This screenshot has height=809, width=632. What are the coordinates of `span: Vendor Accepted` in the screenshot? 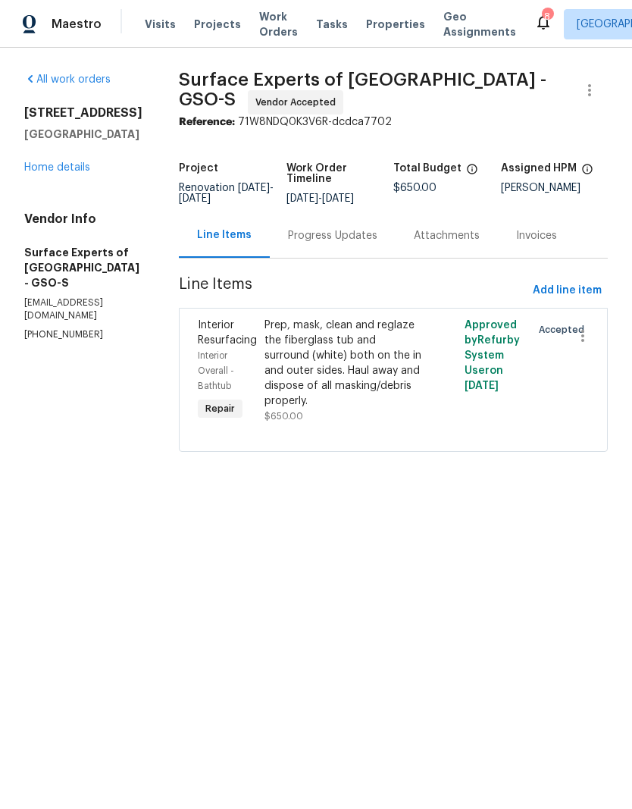 It's located at (299, 102).